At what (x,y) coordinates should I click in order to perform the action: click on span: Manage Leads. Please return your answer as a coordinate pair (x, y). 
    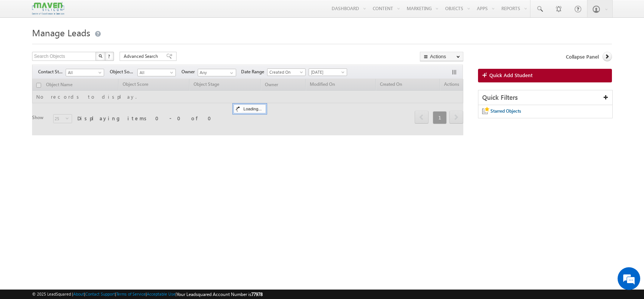
    Looking at the image, I should click on (61, 33).